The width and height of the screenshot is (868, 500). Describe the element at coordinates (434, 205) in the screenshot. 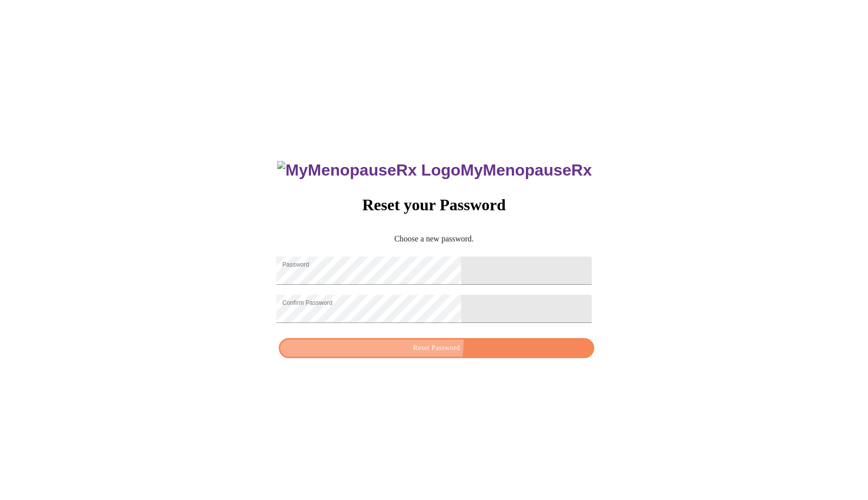

I see `h3: Reset your Password` at that location.